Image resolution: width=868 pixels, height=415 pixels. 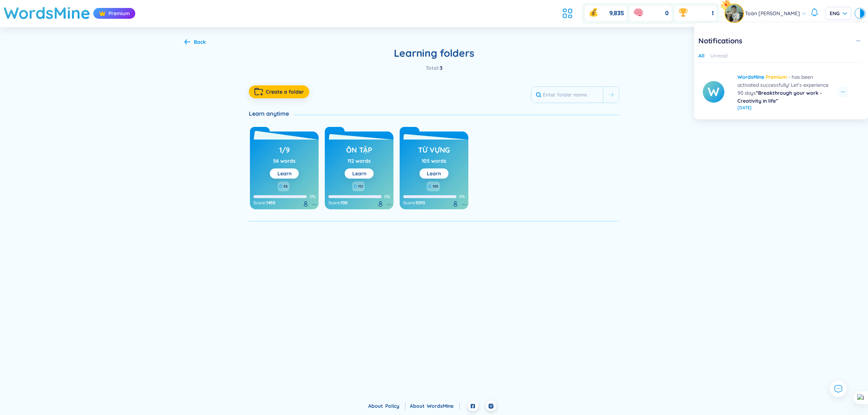 I want to click on img: crown icon, so click(x=102, y=13).